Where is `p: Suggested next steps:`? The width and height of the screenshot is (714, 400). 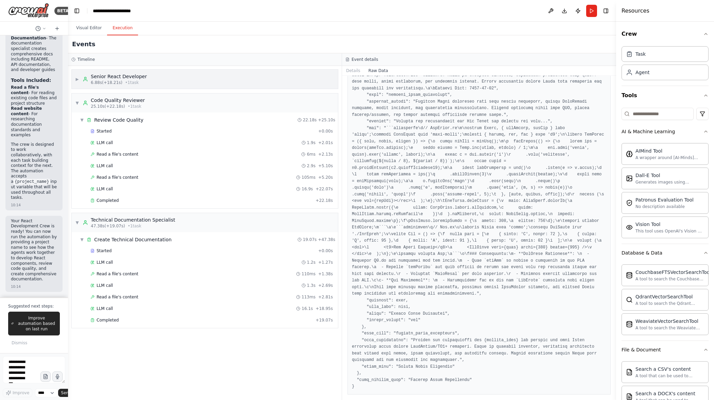
p: Suggested next steps: is located at coordinates (34, 307).